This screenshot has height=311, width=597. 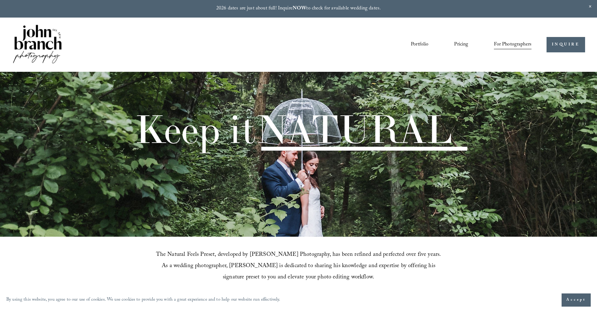 What do you see at coordinates (37, 44) in the screenshot?
I see `img: John Branch IV Photography` at bounding box center [37, 44].